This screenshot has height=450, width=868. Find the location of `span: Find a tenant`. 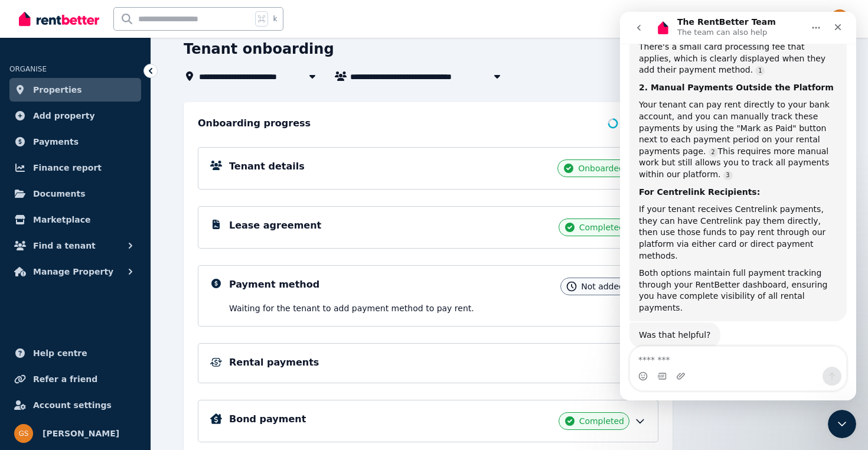

span: Find a tenant is located at coordinates (64, 245).